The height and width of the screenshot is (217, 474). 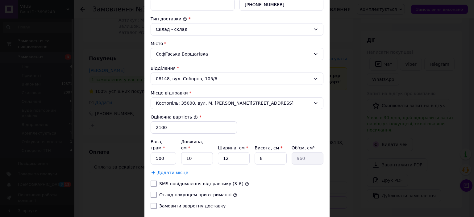 I want to click on label: Висота, см, so click(x=268, y=148).